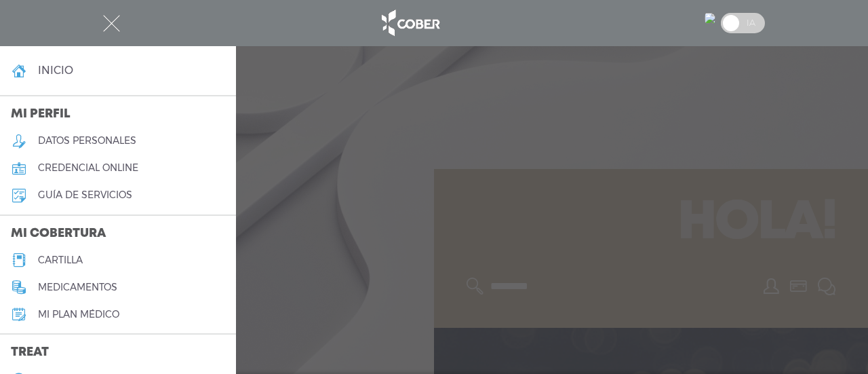 Image resolution: width=868 pixels, height=374 pixels. What do you see at coordinates (111, 24) in the screenshot?
I see `img: Cober_menu-close-white.svg` at bounding box center [111, 24].